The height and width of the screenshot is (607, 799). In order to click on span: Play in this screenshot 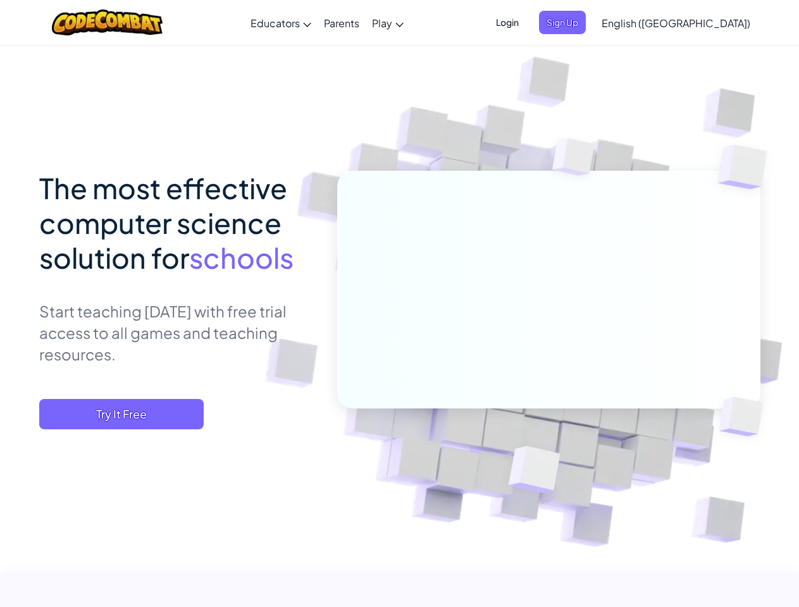, I will do `click(382, 23)`.